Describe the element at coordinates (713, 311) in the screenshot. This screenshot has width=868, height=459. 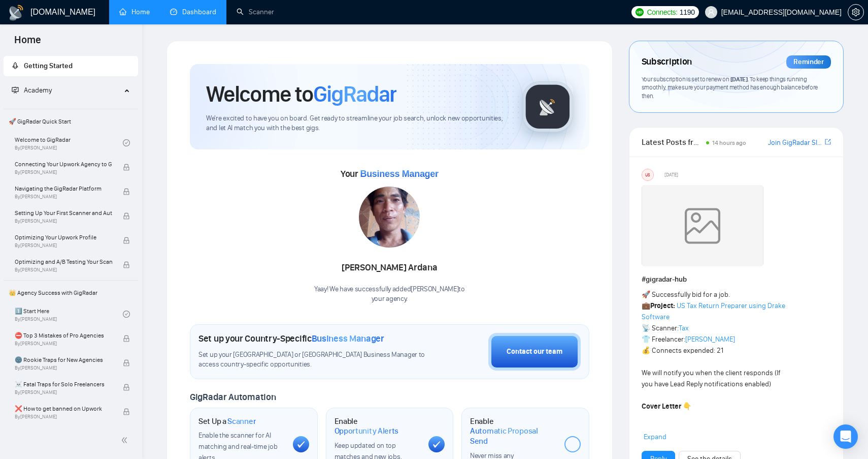
I see `a: US Tax Return Preparer using Drake Software` at that location.